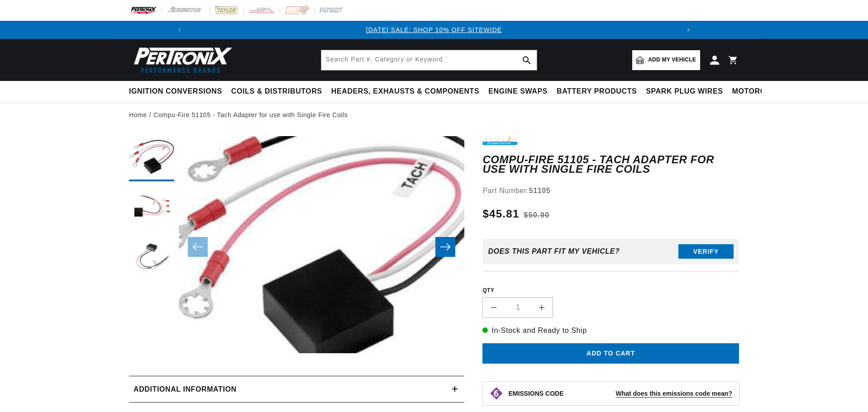 The width and height of the screenshot is (868, 412). Describe the element at coordinates (138, 115) in the screenshot. I see `a: Home` at that location.